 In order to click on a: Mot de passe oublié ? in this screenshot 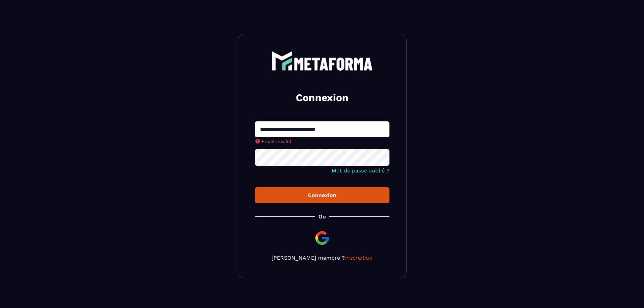, I will do `click(360, 170)`.